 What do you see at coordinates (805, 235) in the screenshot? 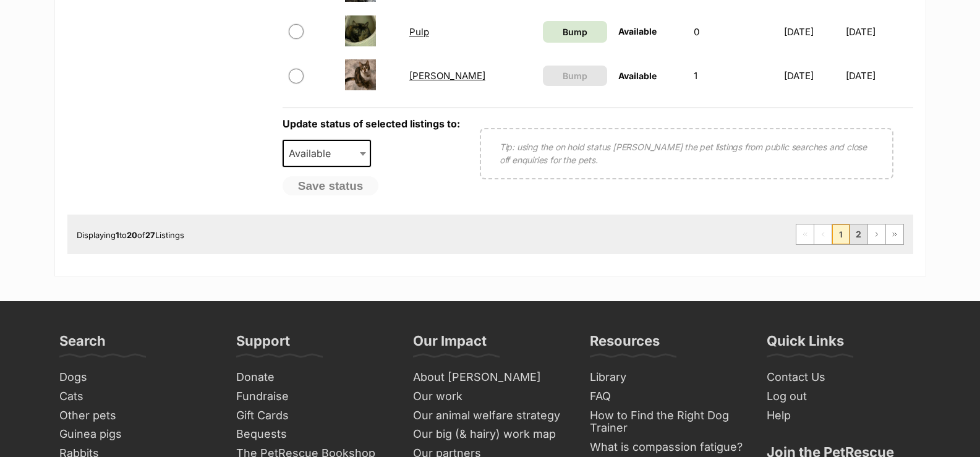
I see `span: First page` at bounding box center [805, 235].